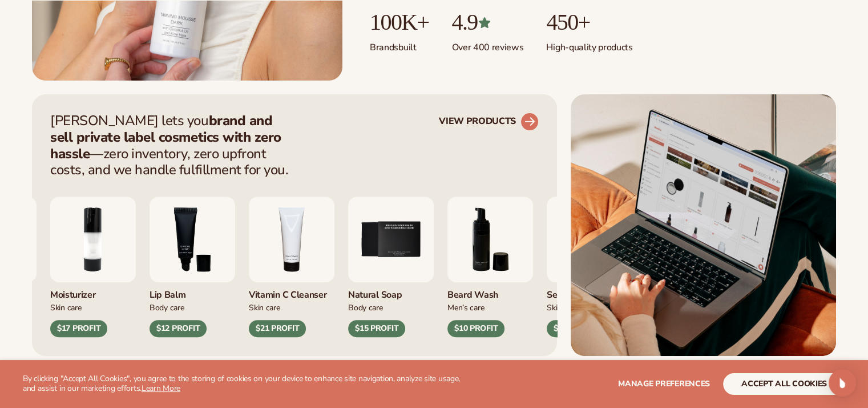 This screenshot has width=868, height=408. What do you see at coordinates (664, 384) in the screenshot?
I see `button: Manage preferences` at bounding box center [664, 384].